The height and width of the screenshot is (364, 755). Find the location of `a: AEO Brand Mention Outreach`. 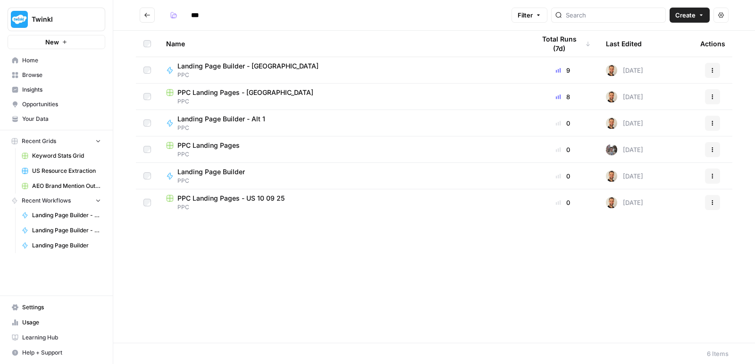

a: AEO Brand Mention Outreach is located at coordinates (61, 186).